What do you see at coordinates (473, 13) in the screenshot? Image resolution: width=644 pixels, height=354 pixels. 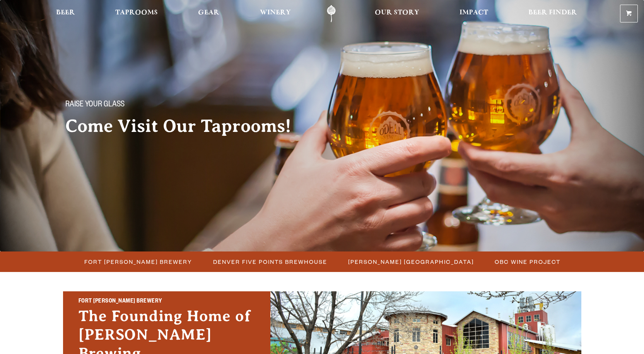 I see `span: Impact` at bounding box center [473, 13].